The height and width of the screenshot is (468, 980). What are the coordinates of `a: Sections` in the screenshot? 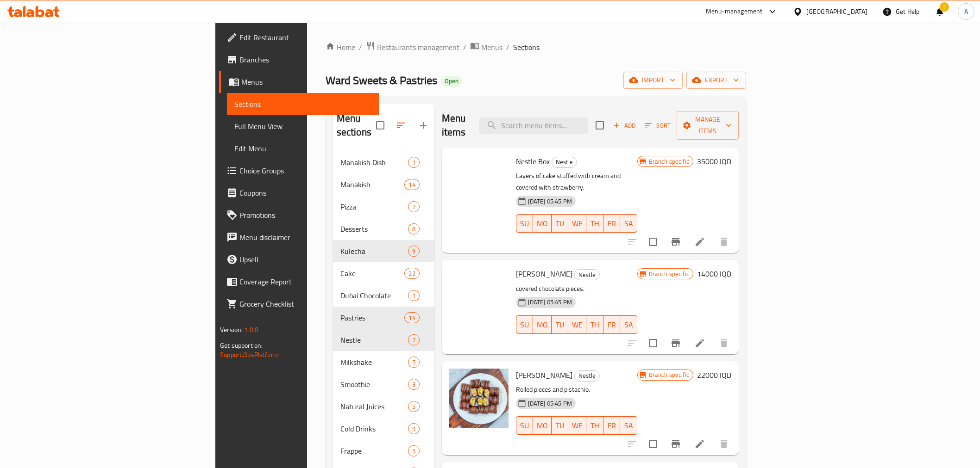 It's located at (303, 104).